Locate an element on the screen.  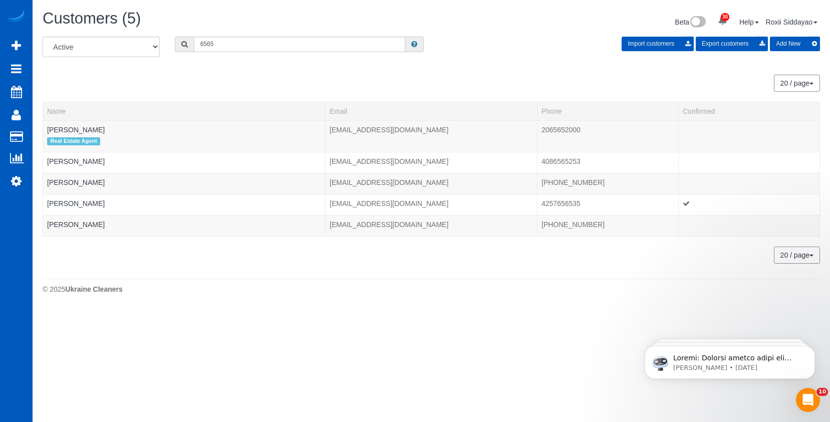
strong: Ukraine Cleaners is located at coordinates (94, 289).